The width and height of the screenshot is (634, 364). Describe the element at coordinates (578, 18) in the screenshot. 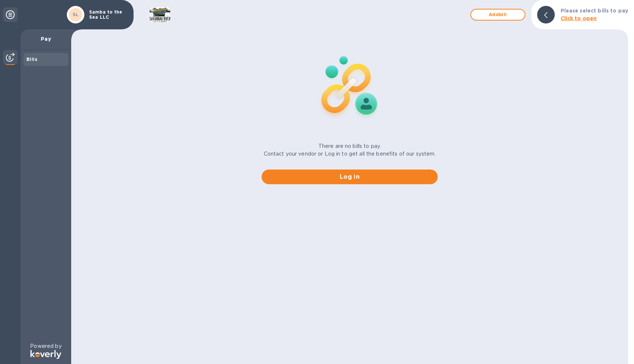

I see `b: Click to open` at that location.